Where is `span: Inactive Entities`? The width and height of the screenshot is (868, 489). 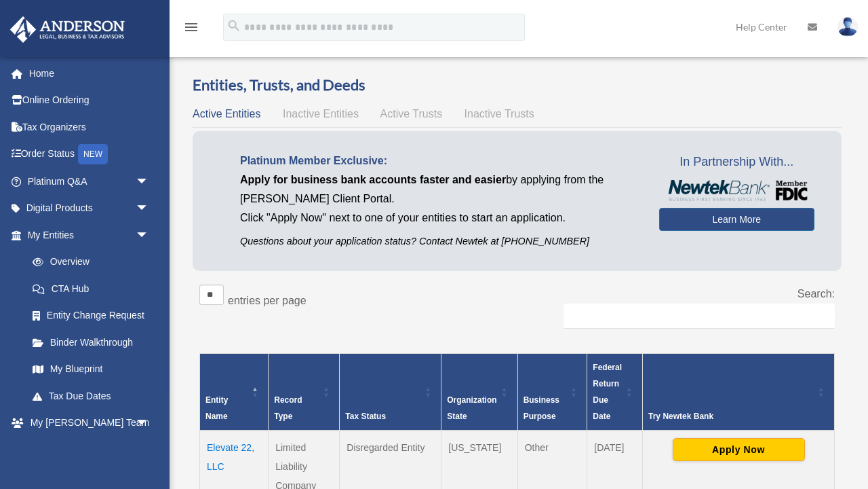
span: Inactive Entities is located at coordinates (321, 113).